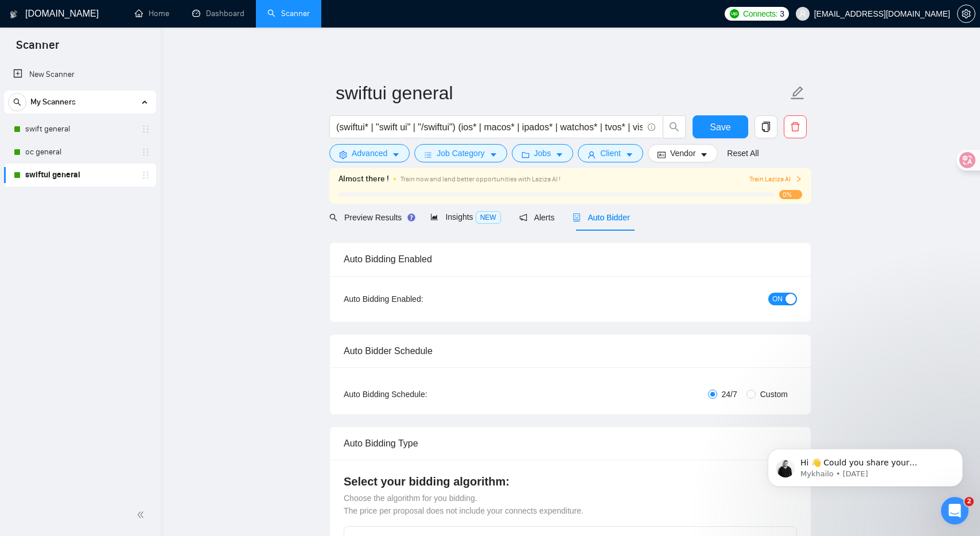  What do you see at coordinates (419, 394) in the screenshot?
I see `div: Auto Bidding Schedule:` at bounding box center [419, 394].